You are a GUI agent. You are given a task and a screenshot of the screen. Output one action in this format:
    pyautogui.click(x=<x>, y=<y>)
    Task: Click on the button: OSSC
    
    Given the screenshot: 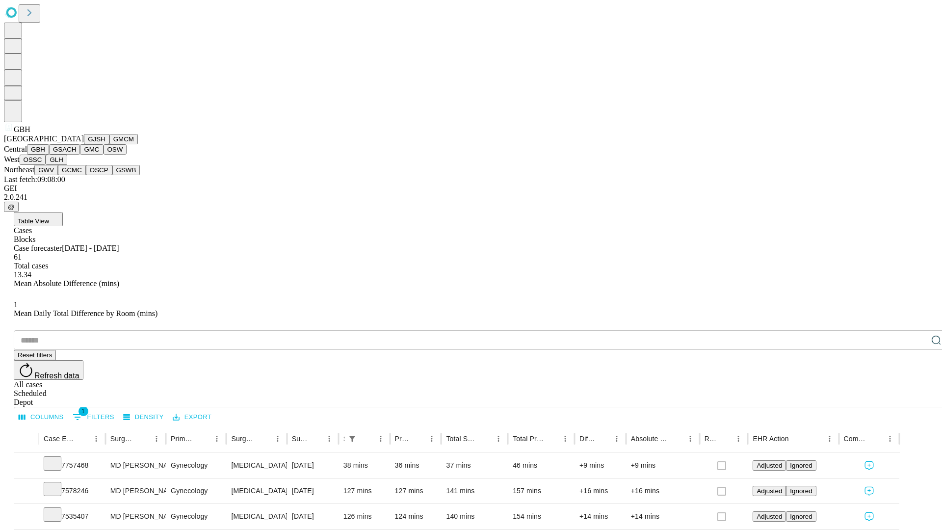 What is the action you would take?
    pyautogui.click(x=33, y=159)
    